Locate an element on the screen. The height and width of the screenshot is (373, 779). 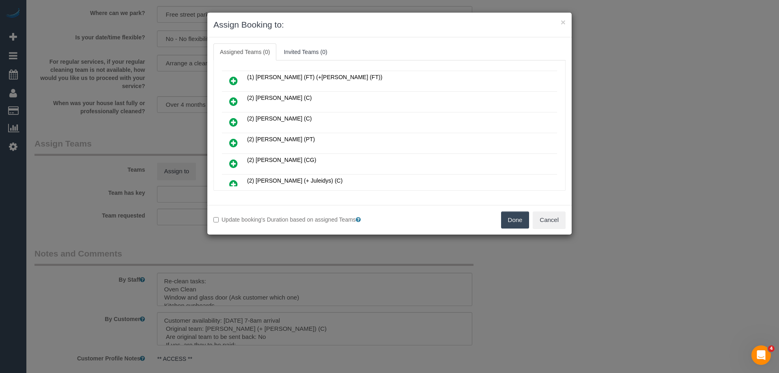
span: 4 is located at coordinates (771, 348).